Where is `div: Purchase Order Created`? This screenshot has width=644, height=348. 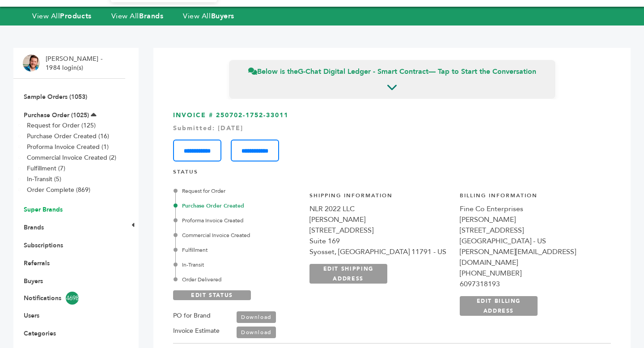
div: Purchase Order Created is located at coordinates (238, 206).